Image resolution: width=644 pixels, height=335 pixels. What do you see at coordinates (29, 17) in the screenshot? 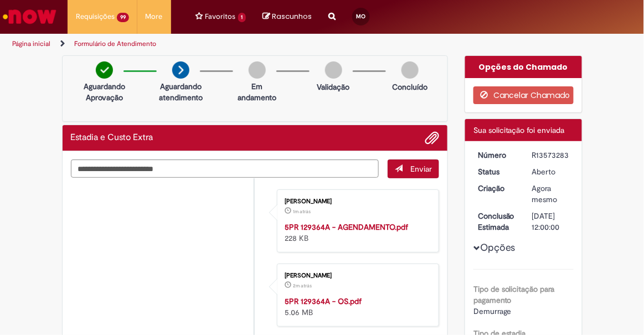
I see `img: ServiceNow` at bounding box center [29, 17].